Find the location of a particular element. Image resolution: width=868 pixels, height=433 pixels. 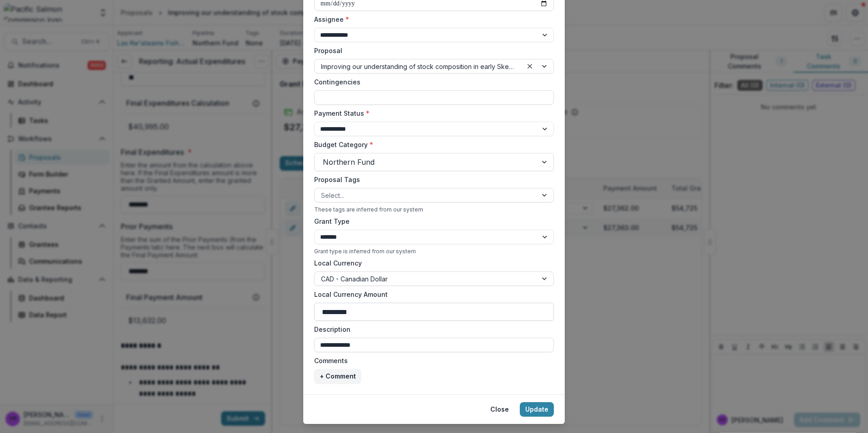

label: Comments is located at coordinates (431, 361).